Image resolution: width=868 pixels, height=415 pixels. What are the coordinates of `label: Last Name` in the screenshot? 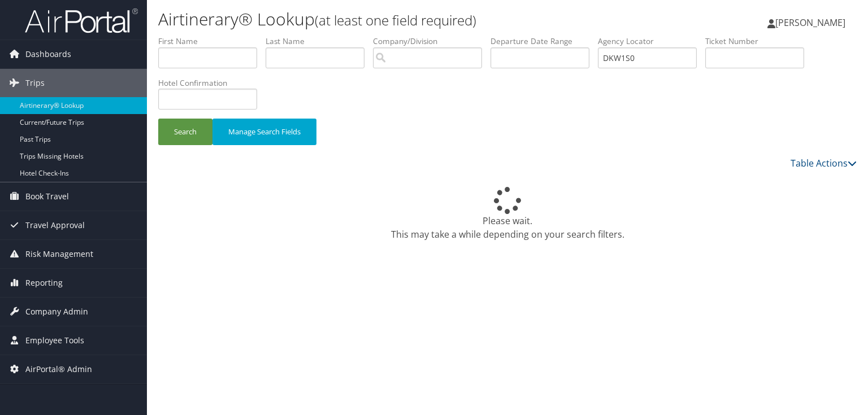 It's located at (319, 42).